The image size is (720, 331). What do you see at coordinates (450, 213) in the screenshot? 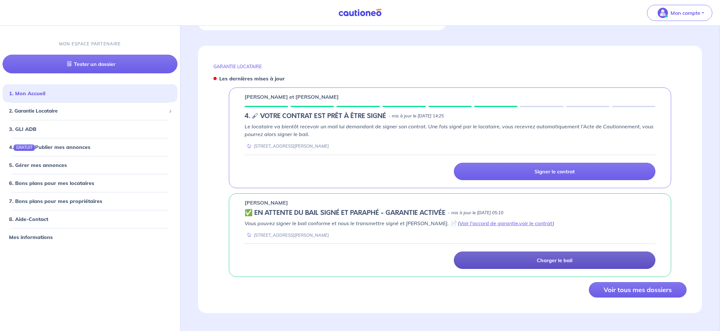
I see `div: state: CONTRACT-SIGNED, Context: FINISHED,IS-GL-CAUTION` at bounding box center [450, 213].